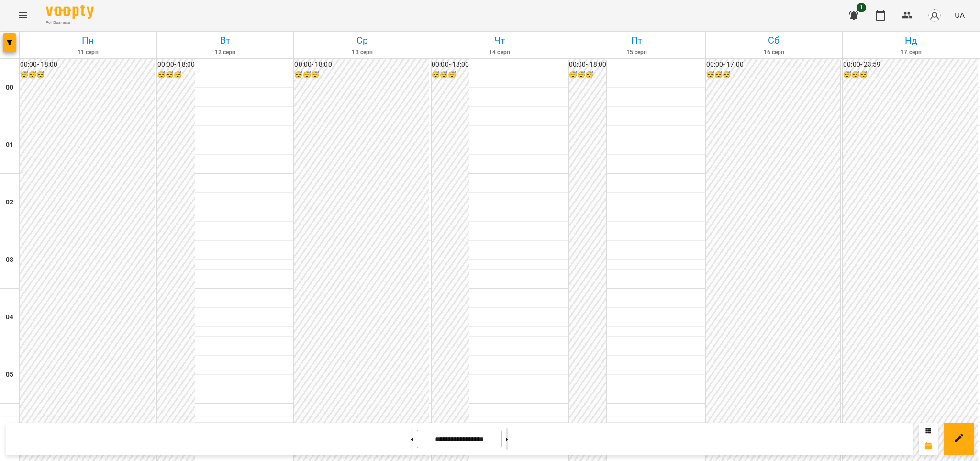  What do you see at coordinates (911, 53) in the screenshot?
I see `h6: 17 серп` at bounding box center [911, 53].